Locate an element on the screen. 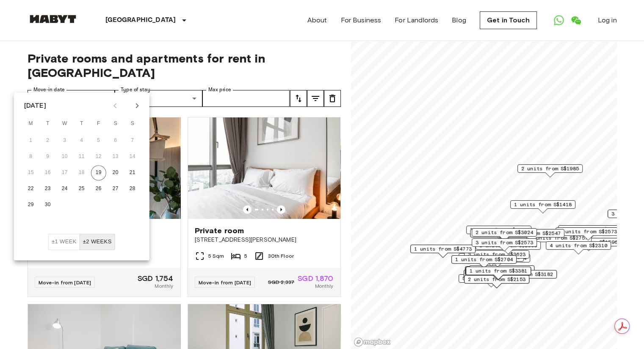  span: Saturday is located at coordinates (116, 124).